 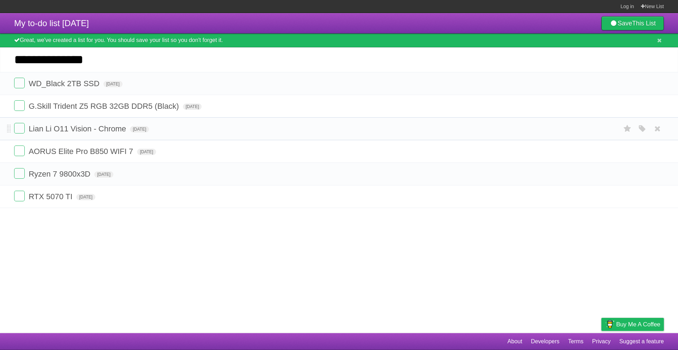 I want to click on a: Developers, so click(x=545, y=341).